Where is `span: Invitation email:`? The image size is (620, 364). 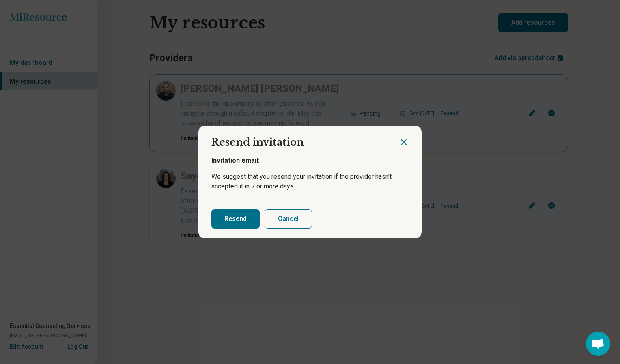
span: Invitation email: is located at coordinates (235, 160).